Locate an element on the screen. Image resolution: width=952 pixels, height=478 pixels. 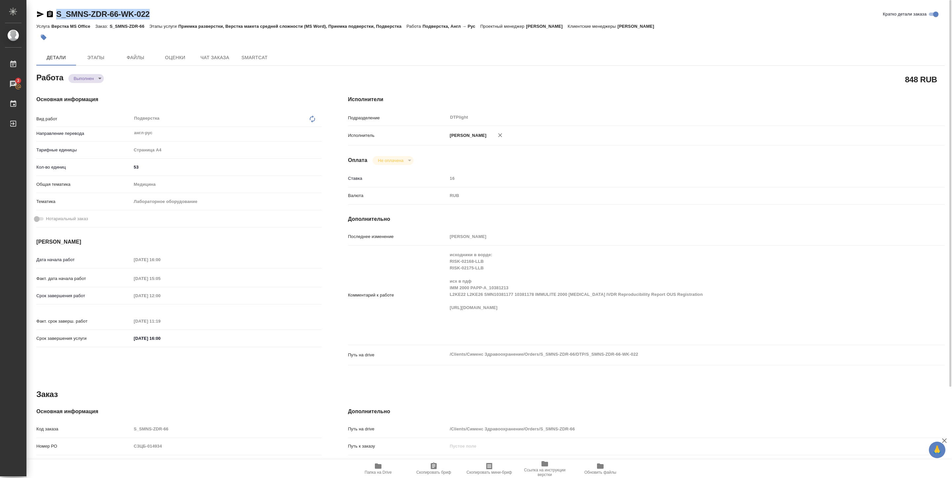
p: Срок завершения услуги is located at coordinates (84, 339).